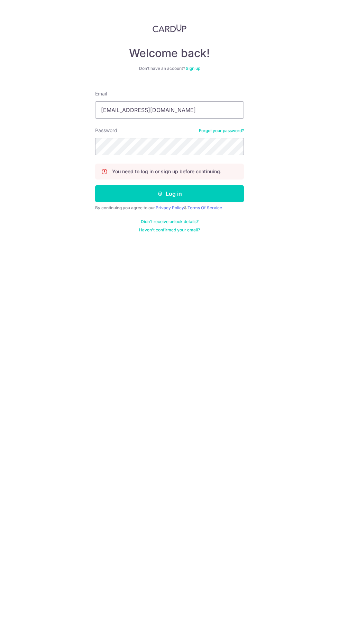  Describe the element at coordinates (167, 171) in the screenshot. I see `p: You need to log in or sign up before continuing.` at that location.